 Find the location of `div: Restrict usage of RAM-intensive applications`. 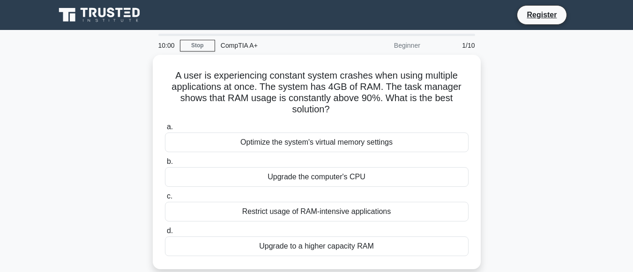

div: Restrict usage of RAM-intensive applications is located at coordinates (317, 212).